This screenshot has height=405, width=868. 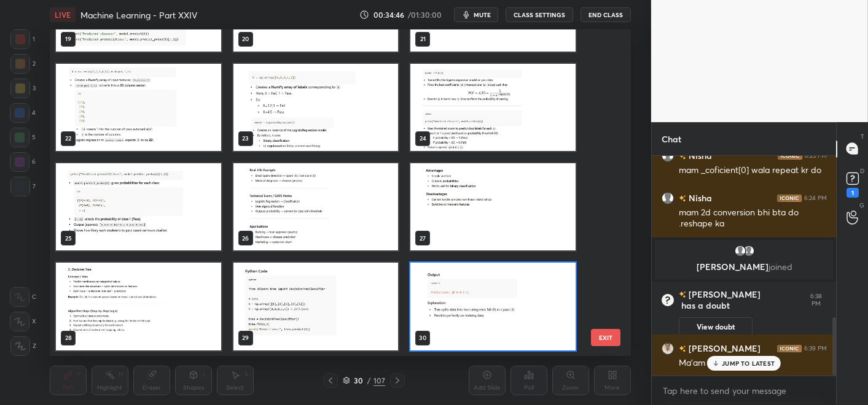 I want to click on img: 1e1143bdd9504e77a20dee5b739bf275.jpg, so click(x=668, y=348).